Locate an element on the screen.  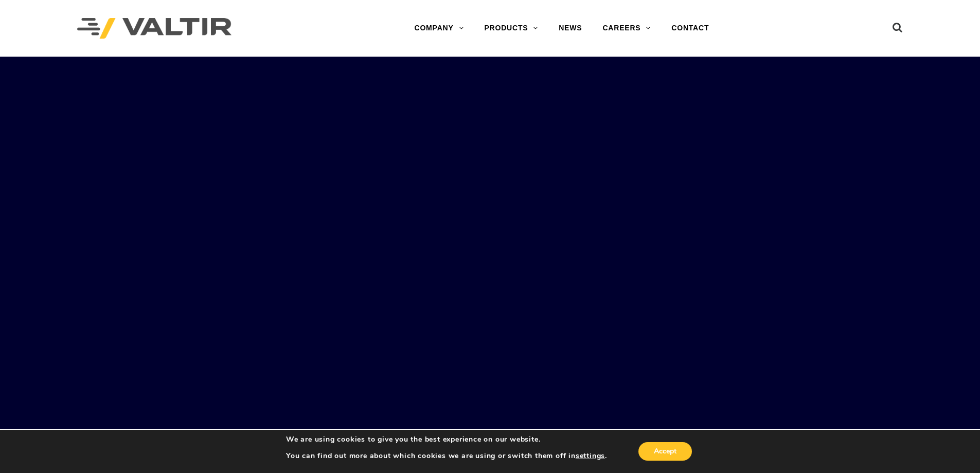
p: We are using cookies to give you the best experience on our website. is located at coordinates (447, 440).